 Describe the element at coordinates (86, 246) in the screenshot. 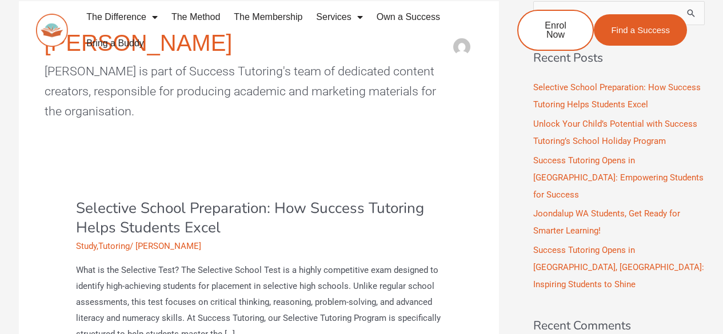

I see `a: Study` at that location.